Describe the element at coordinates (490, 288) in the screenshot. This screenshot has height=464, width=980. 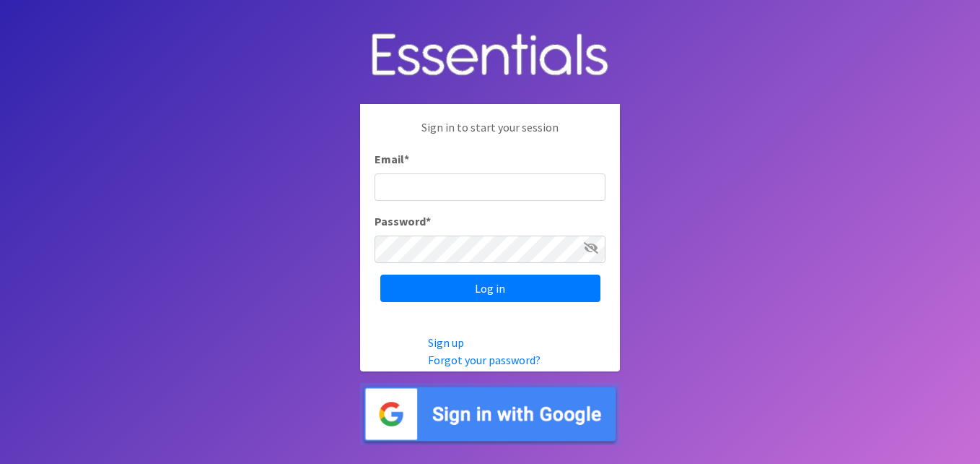
I see `input: Log in` at that location.